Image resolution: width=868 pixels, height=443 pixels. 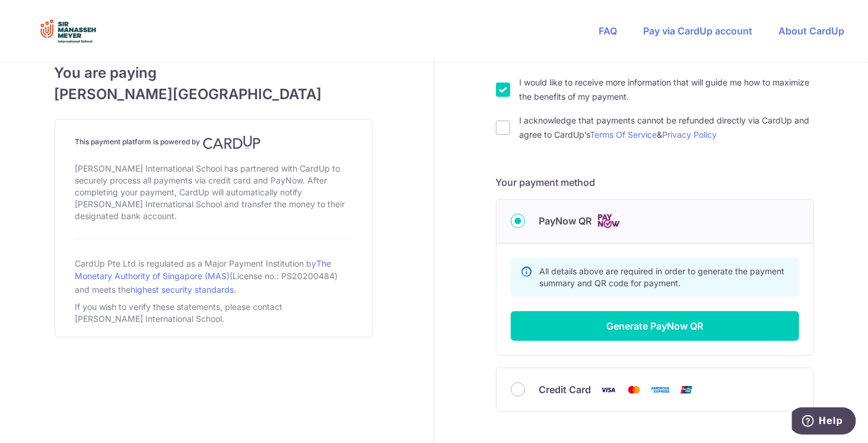 What do you see at coordinates (565, 390) in the screenshot?
I see `span: Credit Card` at bounding box center [565, 390].